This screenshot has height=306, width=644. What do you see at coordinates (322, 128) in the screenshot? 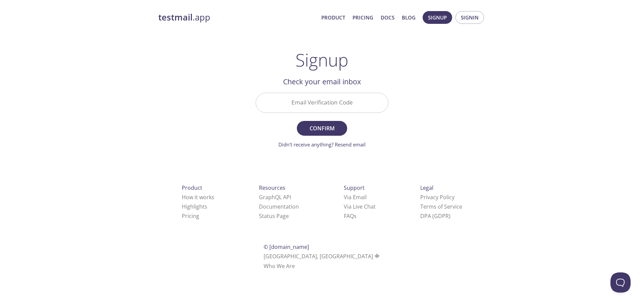
I see `button: Confirm` at bounding box center [322, 128].